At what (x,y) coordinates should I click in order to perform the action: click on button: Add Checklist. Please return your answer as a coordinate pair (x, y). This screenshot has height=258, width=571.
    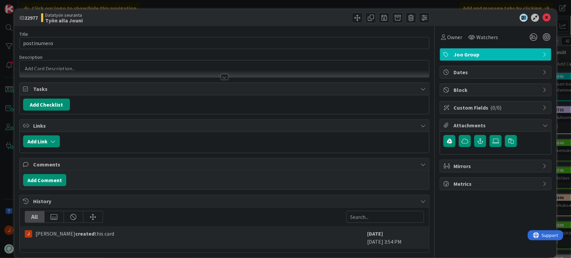
    Looking at the image, I should click on (47, 105).